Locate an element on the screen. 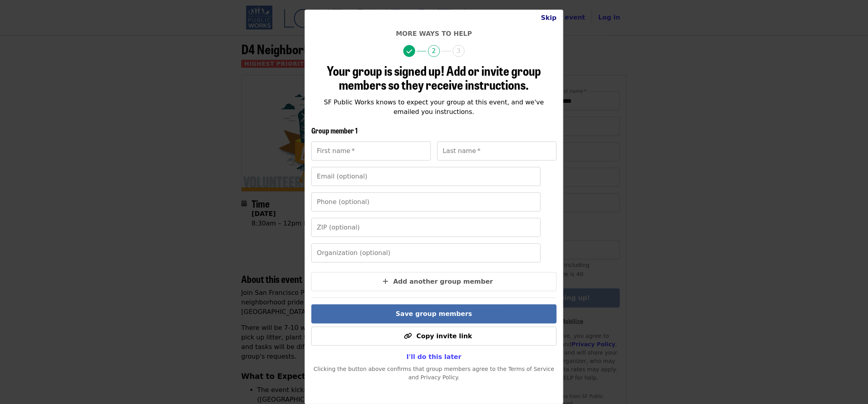 The image size is (868, 404). span: Group member 1 is located at coordinates (334, 131).